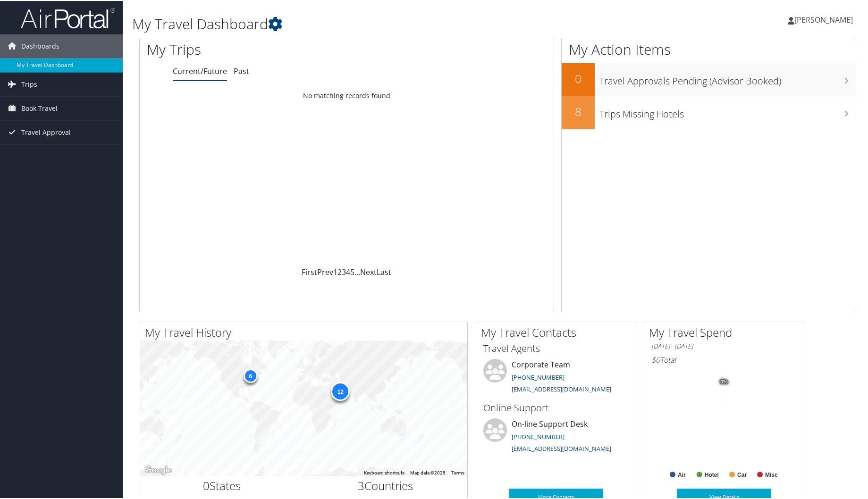 This screenshot has width=868, height=499. Describe the element at coordinates (727, 332) in the screenshot. I see `h2: My Travel Spend` at that location.